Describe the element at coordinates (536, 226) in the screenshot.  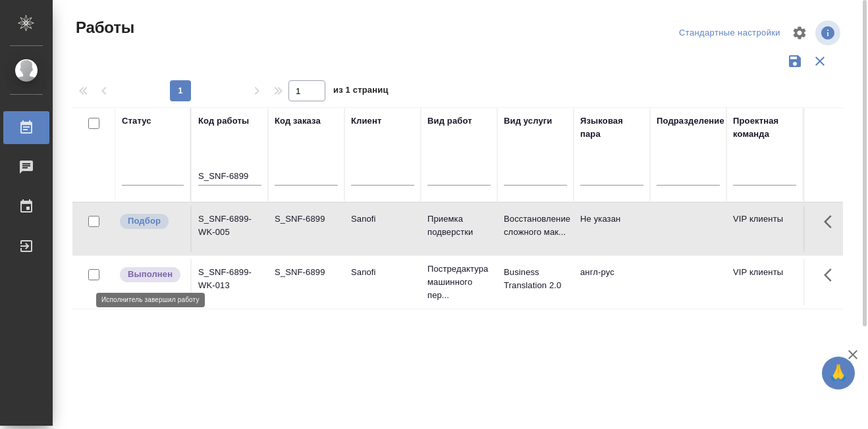
I see `p: Восстановление сложного мак...` at that location.